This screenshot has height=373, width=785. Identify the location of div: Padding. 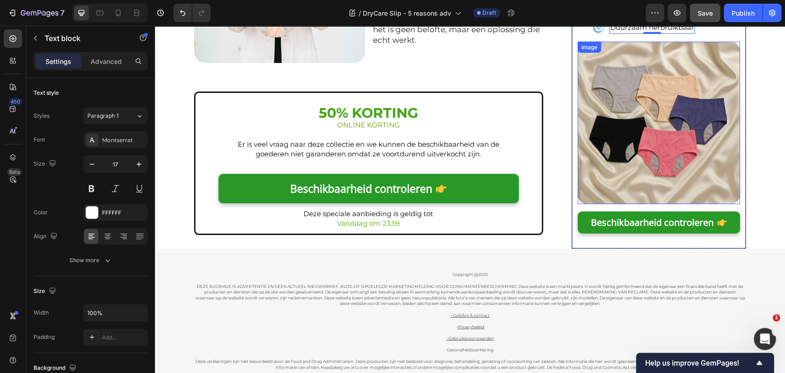
(44, 337).